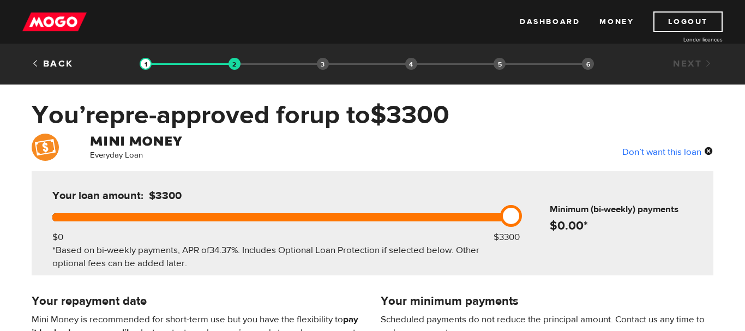  Describe the element at coordinates (55, 22) in the screenshot. I see `img: mogo_logo-11ee424be714fa7cbb0f0f49df9e16ec.png` at that location.